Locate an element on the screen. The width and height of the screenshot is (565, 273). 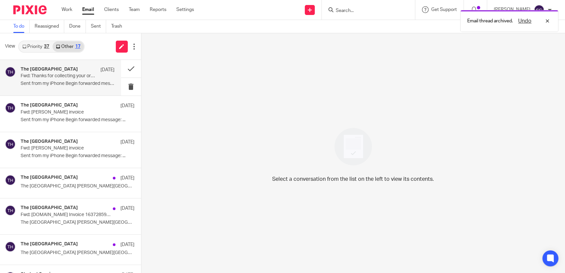
div: 17 is located at coordinates (78, 47).